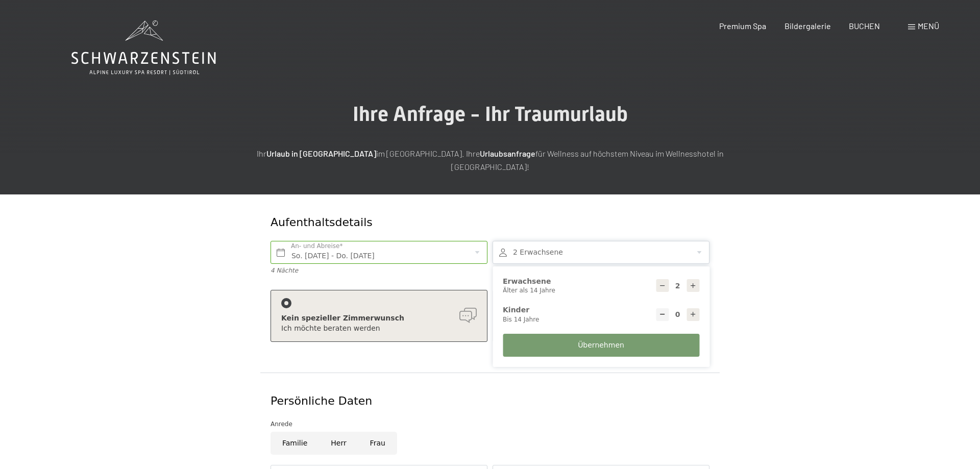 This screenshot has height=469, width=980. Describe the element at coordinates (378, 319) in the screenshot. I see `div: Kein spezieller Zimmerwunsch` at that location.